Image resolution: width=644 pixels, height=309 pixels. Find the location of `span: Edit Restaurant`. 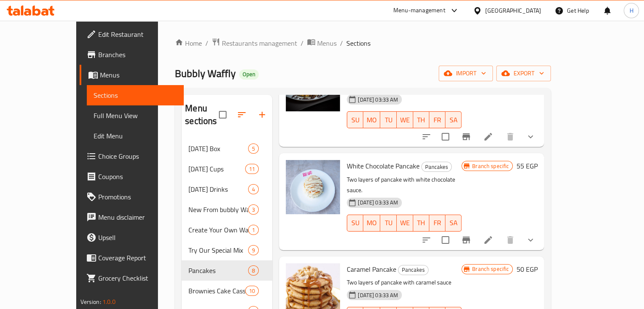

span: Edit Restaurant is located at coordinates (138, 34).